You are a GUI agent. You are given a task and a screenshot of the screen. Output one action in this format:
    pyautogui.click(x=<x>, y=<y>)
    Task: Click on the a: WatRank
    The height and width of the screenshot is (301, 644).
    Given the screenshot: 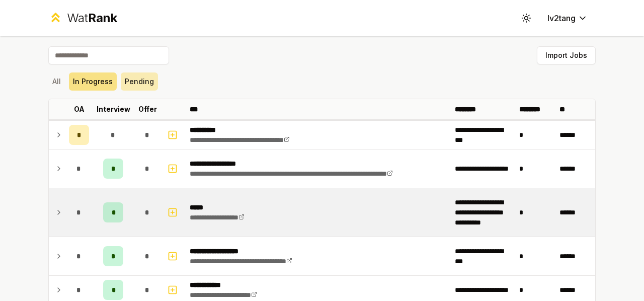 What is the action you would take?
    pyautogui.click(x=83, y=18)
    